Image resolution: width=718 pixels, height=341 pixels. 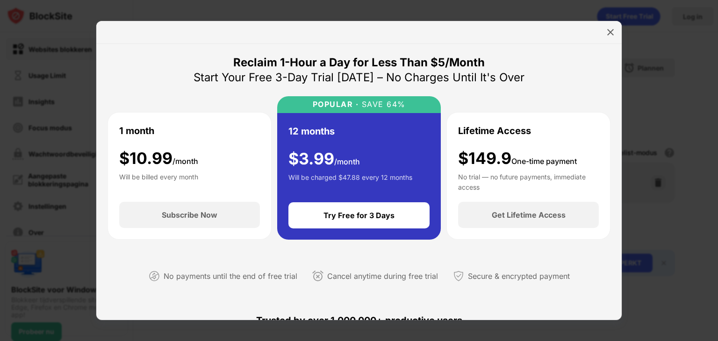 I want to click on img: secured-payment, so click(x=459, y=276).